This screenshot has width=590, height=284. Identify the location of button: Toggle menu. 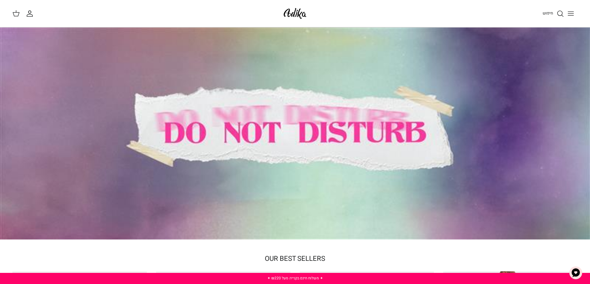
(570, 14).